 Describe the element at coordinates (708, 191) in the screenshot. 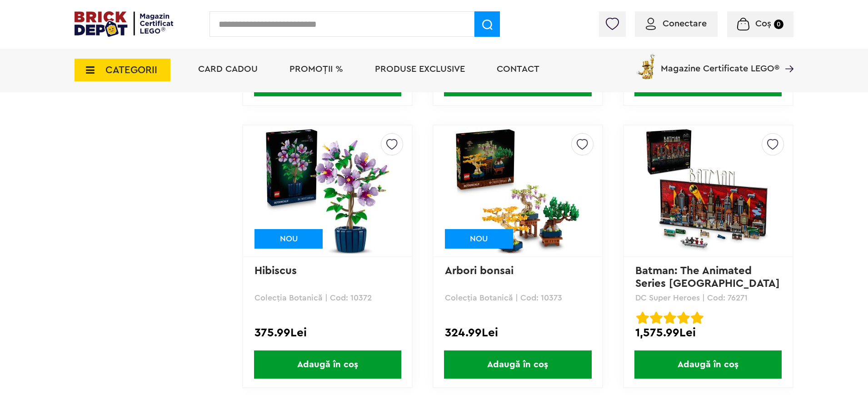

I see `img: Batman: The Animated Series Gotham City` at that location.